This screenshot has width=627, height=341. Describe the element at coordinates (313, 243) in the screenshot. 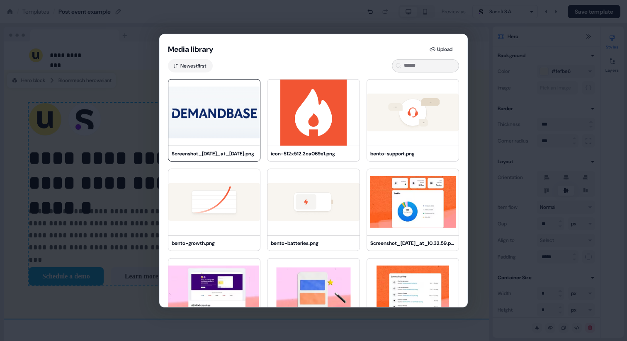

I see `div: bento-batteries.png` at that location.